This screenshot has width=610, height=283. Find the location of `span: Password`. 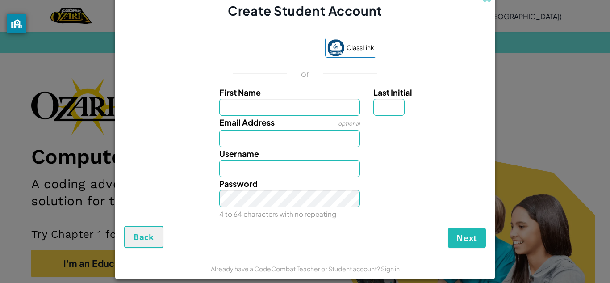

span: Password is located at coordinates (239, 183).